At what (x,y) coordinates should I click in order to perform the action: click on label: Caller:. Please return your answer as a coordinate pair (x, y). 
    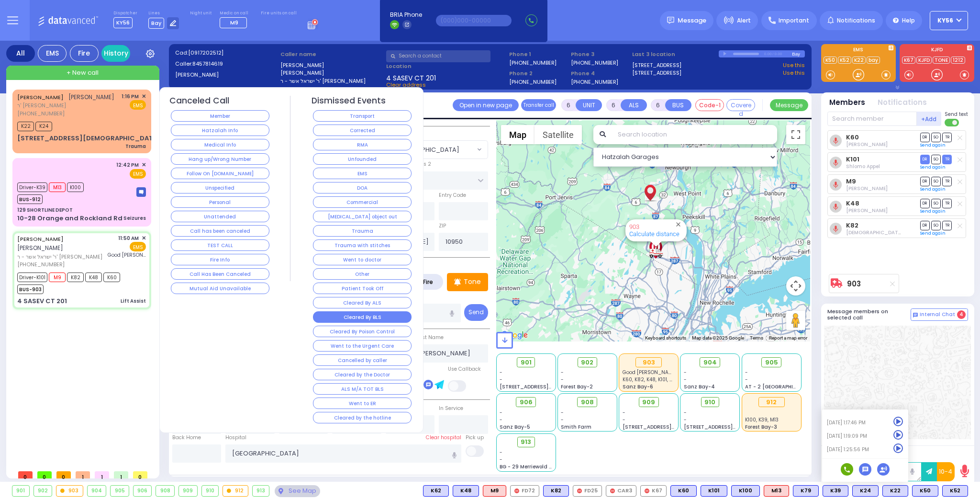
    Looking at the image, I should click on (226, 64).